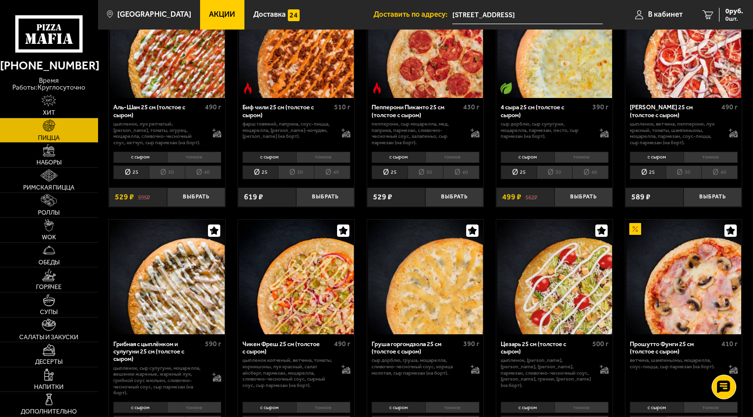 This screenshot has width=753, height=417. Describe the element at coordinates (49, 113) in the screenshot. I see `span: Хит` at that location.